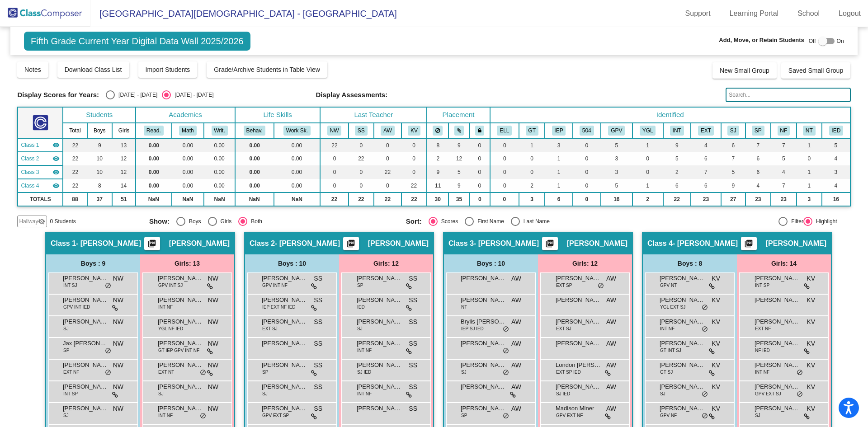 The width and height of the screenshot is (868, 427). What do you see at coordinates (784, 131) in the screenshot?
I see `th: NF Temperament` at bounding box center [784, 131].